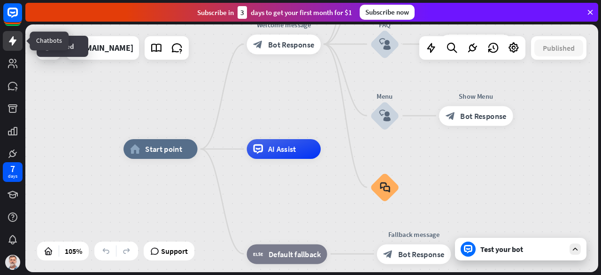 This screenshot has height=275, width=601. Describe the element at coordinates (242, 12) in the screenshot. I see `div: 3` at that location.